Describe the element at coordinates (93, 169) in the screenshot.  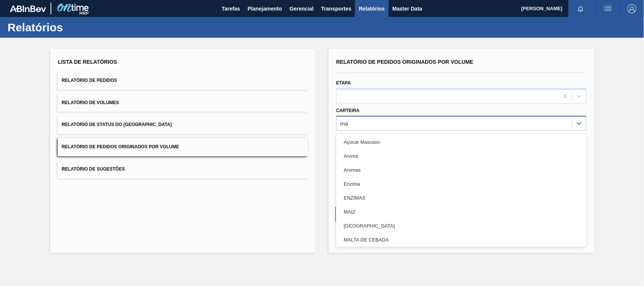
I see `span: Relatório de Sugestões` at that location.